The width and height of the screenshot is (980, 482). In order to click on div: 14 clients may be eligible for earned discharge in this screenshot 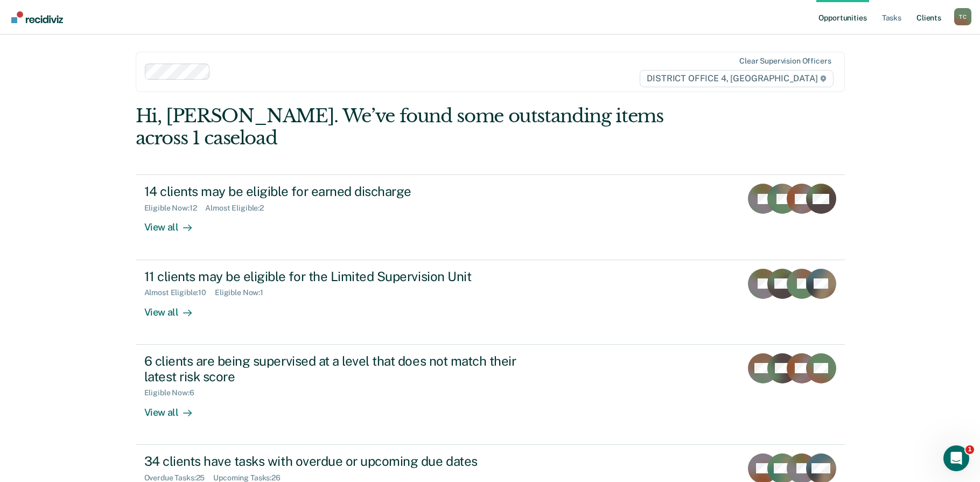, I will do `click(334, 192)`.